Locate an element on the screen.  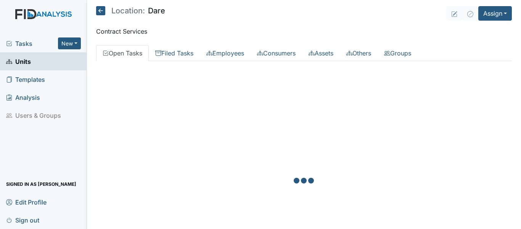
h5: Dare is located at coordinates (131, 11).